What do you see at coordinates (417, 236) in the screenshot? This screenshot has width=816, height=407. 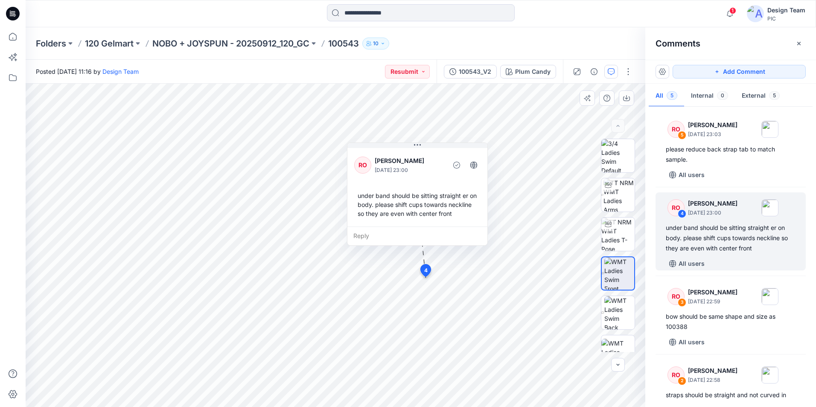 I see `div: Reply` at bounding box center [417, 236].